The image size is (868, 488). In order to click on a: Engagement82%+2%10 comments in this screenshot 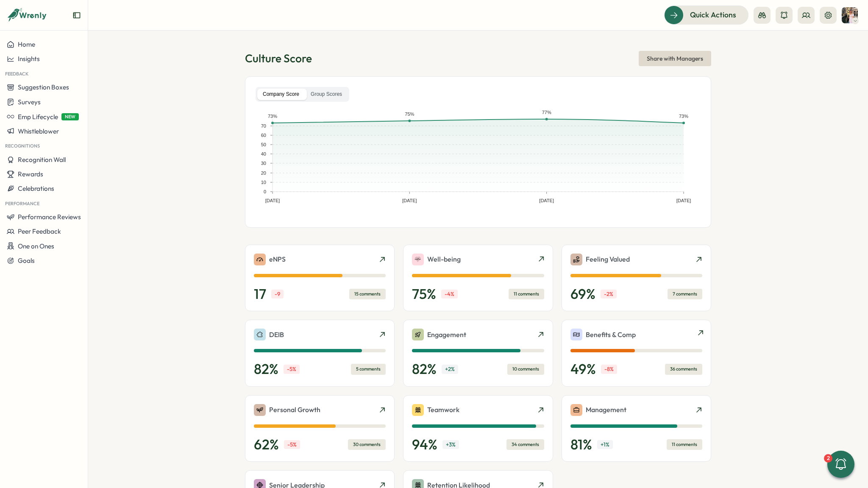, I will do `click(478, 353)`.